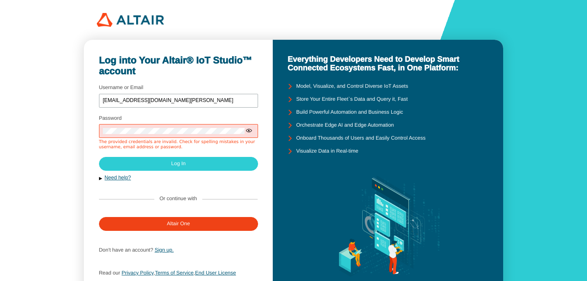  What do you see at coordinates (178, 145) in the screenshot?
I see `div: The provided credentials are invalid. Check for spelling mistakes in your username, email address...` at bounding box center [178, 145].